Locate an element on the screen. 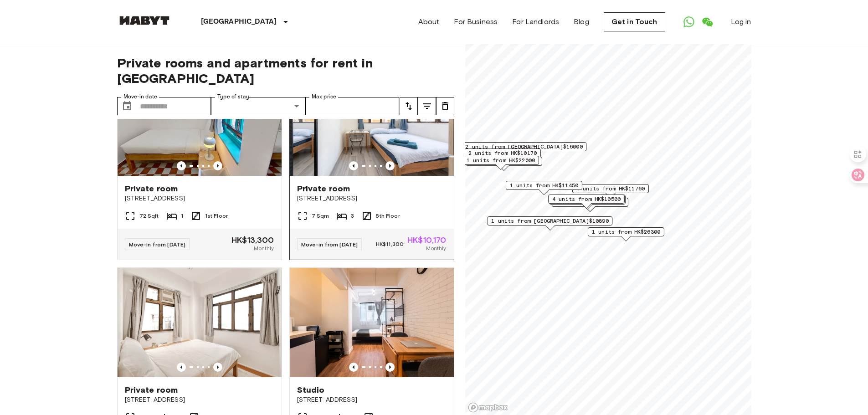 The width and height of the screenshot is (868, 415). label: Type of stay is located at coordinates (233, 97).